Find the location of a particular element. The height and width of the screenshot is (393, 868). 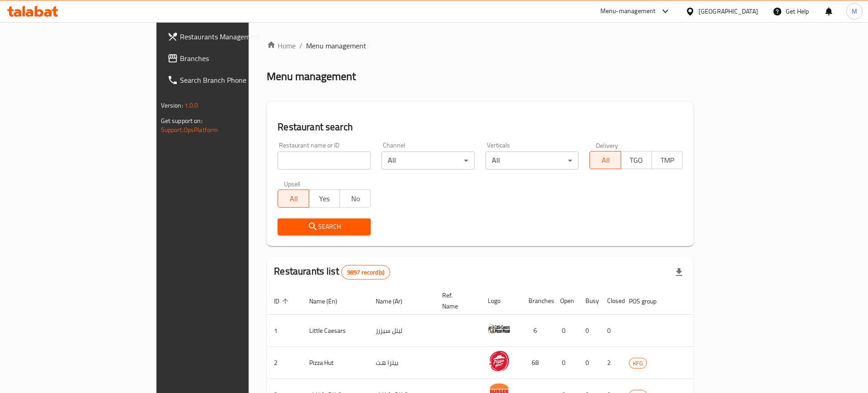

span: Restaurants Management is located at coordinates (237, 37).